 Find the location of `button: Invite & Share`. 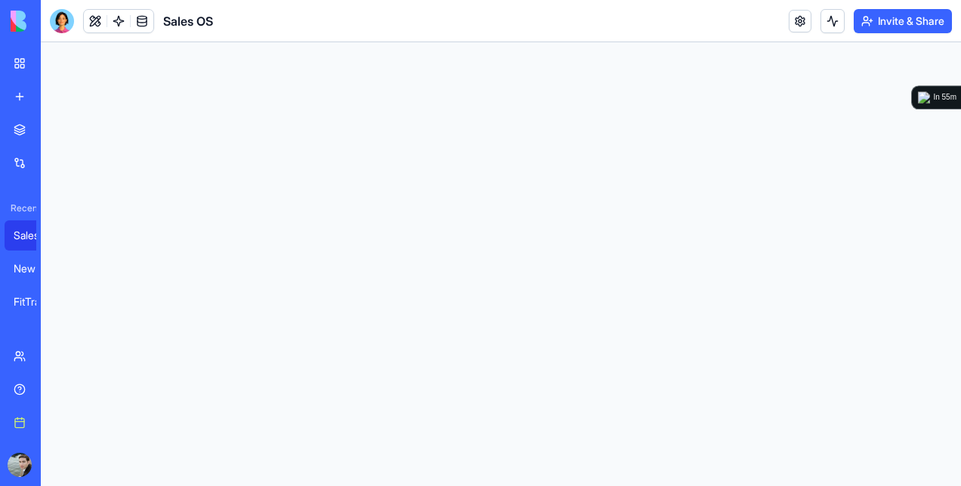

button: Invite & Share is located at coordinates (902, 21).